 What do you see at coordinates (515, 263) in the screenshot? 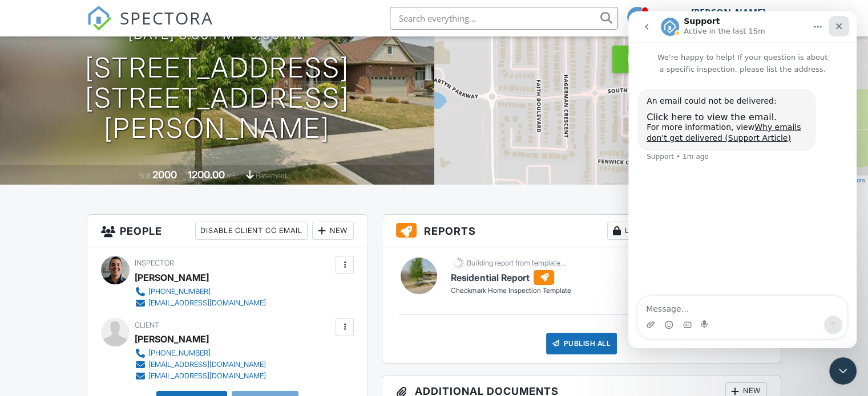
I see `div: Building report from template...` at bounding box center [515, 263].